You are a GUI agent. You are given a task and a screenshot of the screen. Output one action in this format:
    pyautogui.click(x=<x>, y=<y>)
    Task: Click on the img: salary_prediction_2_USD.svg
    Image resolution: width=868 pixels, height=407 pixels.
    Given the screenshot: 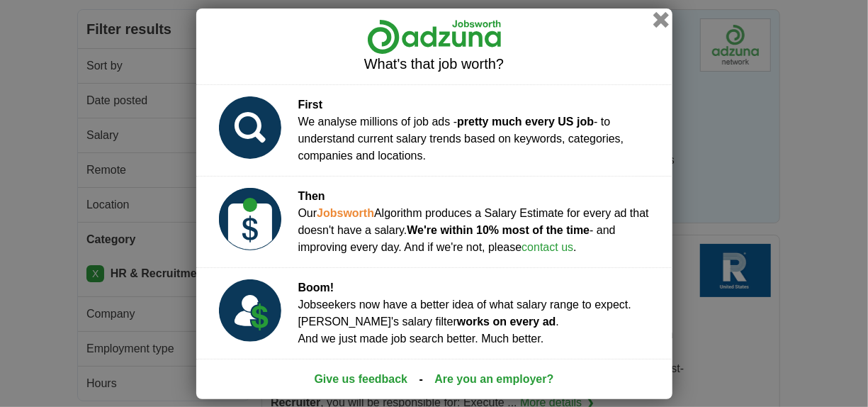 What is the action you would take?
    pyautogui.click(x=250, y=219)
    